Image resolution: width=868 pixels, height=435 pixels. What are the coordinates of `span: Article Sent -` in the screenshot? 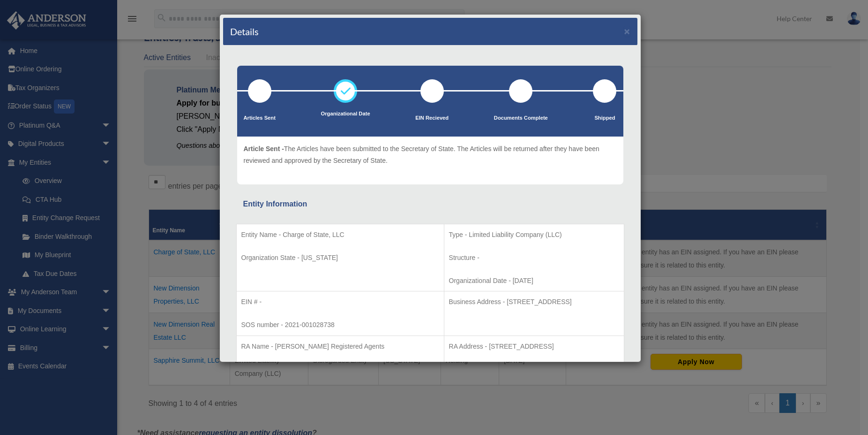 It's located at (264, 149).